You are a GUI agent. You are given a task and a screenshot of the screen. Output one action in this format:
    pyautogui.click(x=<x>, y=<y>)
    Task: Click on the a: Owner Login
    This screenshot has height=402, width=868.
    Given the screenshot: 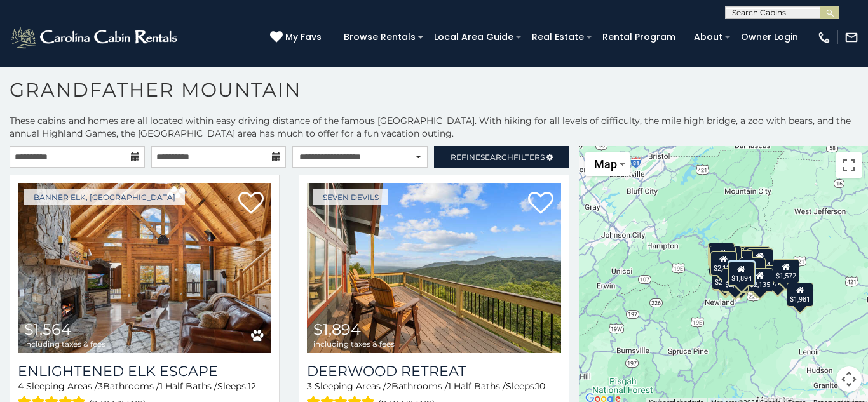 What is the action you would take?
    pyautogui.click(x=769, y=37)
    